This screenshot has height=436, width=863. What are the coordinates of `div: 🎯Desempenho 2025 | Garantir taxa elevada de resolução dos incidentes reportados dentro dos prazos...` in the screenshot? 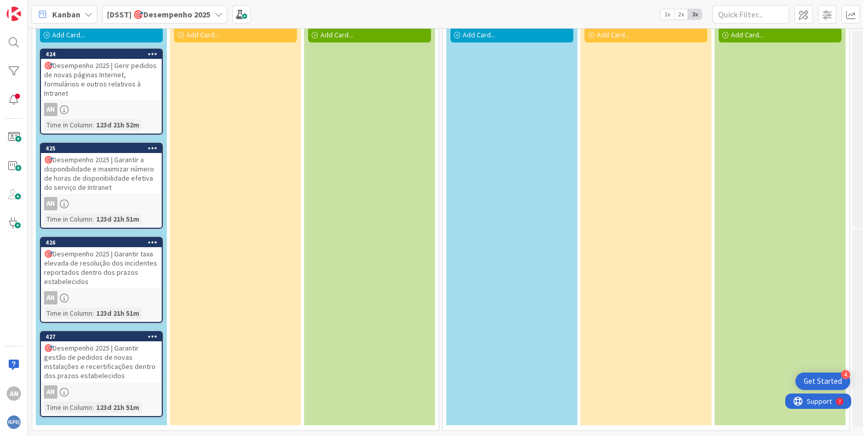 It's located at (101, 268).